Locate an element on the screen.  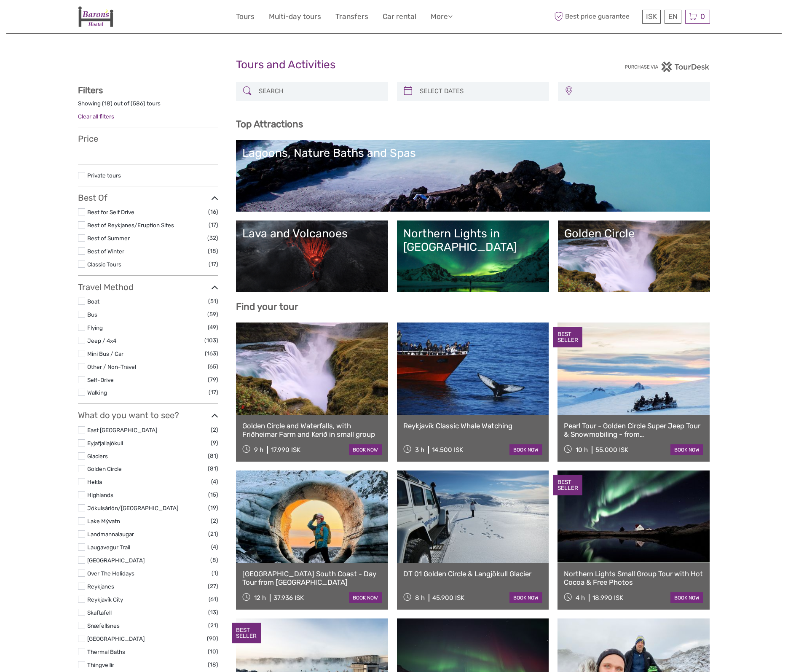
a: Thingvellir is located at coordinates (101, 665).